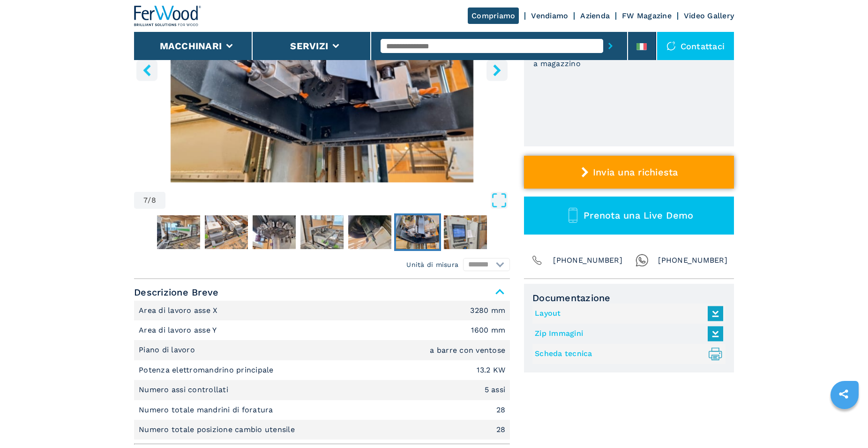 Image resolution: width=868 pixels, height=448 pixels. I want to click on img: 1b59e6375049546ecba501efe0279fd3, so click(227, 232).